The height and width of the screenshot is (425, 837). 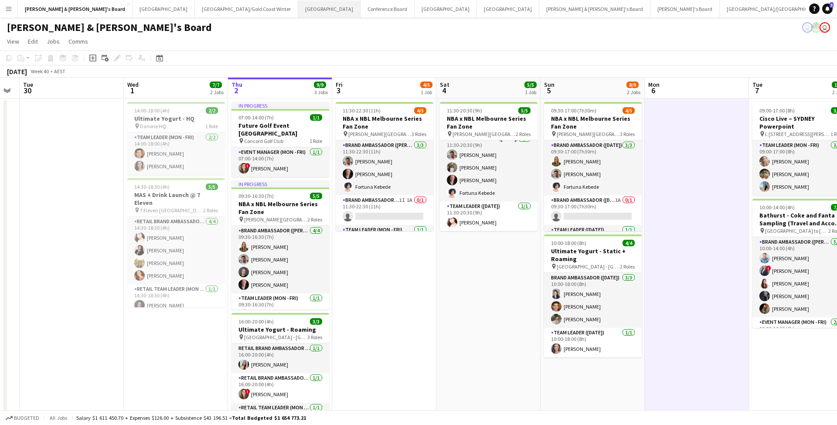 What do you see at coordinates (33, 41) in the screenshot?
I see `span: Edit` at bounding box center [33, 41].